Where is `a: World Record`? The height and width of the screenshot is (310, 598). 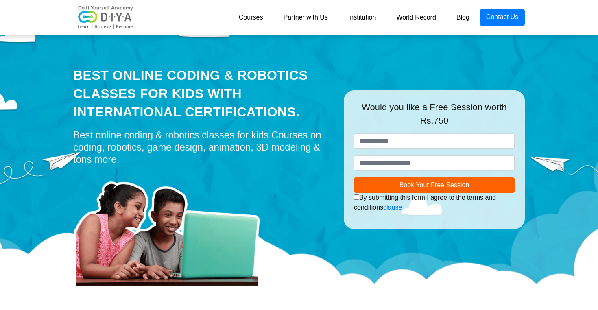 a: World Record is located at coordinates (416, 17).